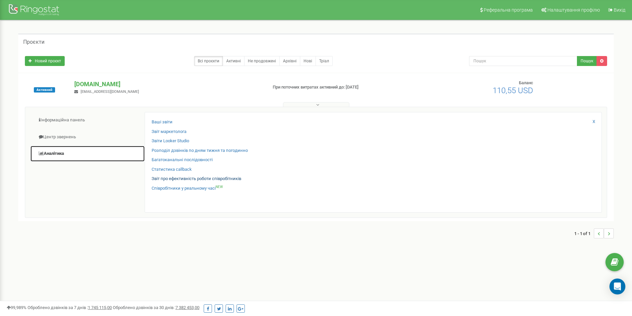  I want to click on span: 99,989%, so click(17, 307).